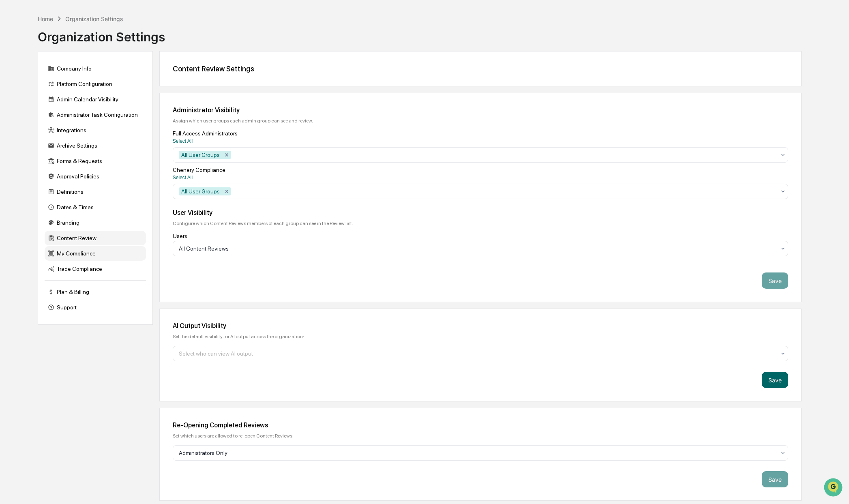 The image size is (849, 504). Describe the element at coordinates (480, 336) in the screenshot. I see `div: Set the default visibility for AI output across the organization:` at that location.